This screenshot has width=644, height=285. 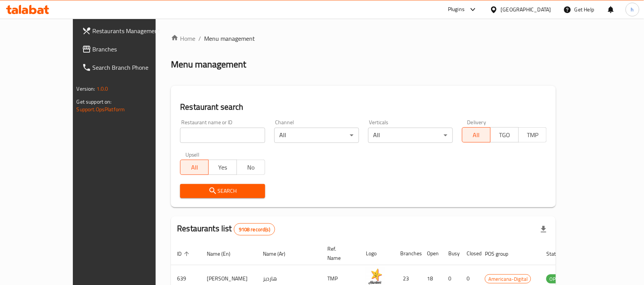 What do you see at coordinates (192, 155) in the screenshot?
I see `label: Upsell` at bounding box center [192, 155].